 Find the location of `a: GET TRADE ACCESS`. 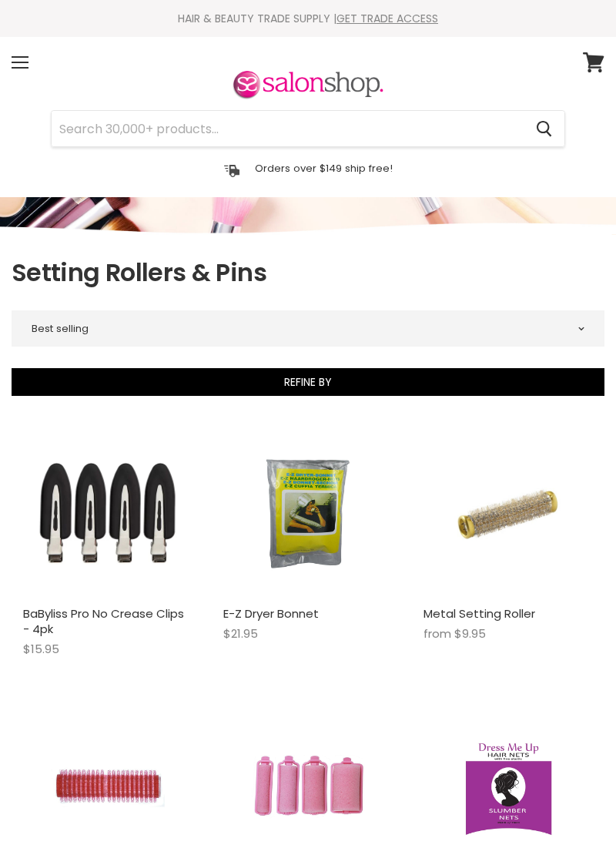

a: GET TRADE ACCESS is located at coordinates (387, 19).